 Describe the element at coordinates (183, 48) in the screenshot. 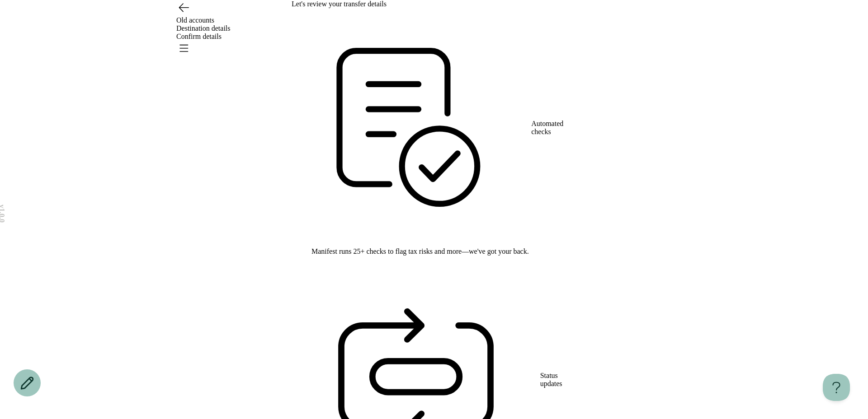

I see `button: Open menu` at that location.